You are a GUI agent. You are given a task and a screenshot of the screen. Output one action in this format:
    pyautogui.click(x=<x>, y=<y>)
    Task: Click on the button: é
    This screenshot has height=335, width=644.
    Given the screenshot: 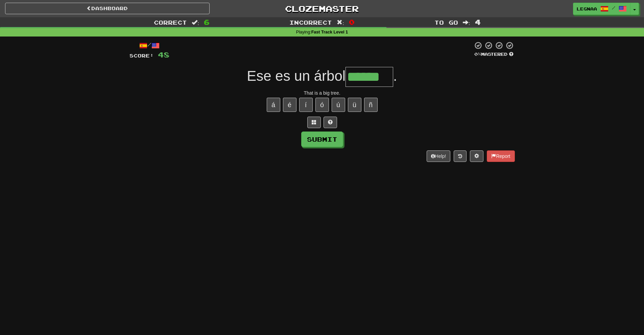 What is the action you would take?
    pyautogui.click(x=289, y=105)
    